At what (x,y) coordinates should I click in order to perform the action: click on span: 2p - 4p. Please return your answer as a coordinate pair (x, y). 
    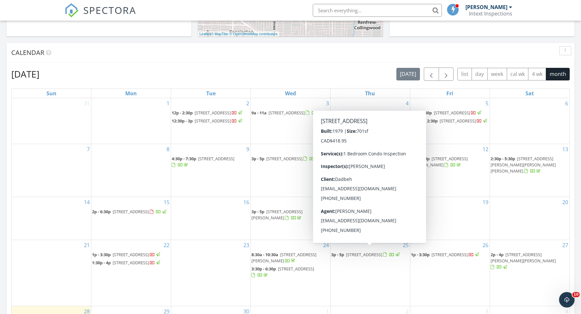
    Looking at the image, I should click on (497, 254).